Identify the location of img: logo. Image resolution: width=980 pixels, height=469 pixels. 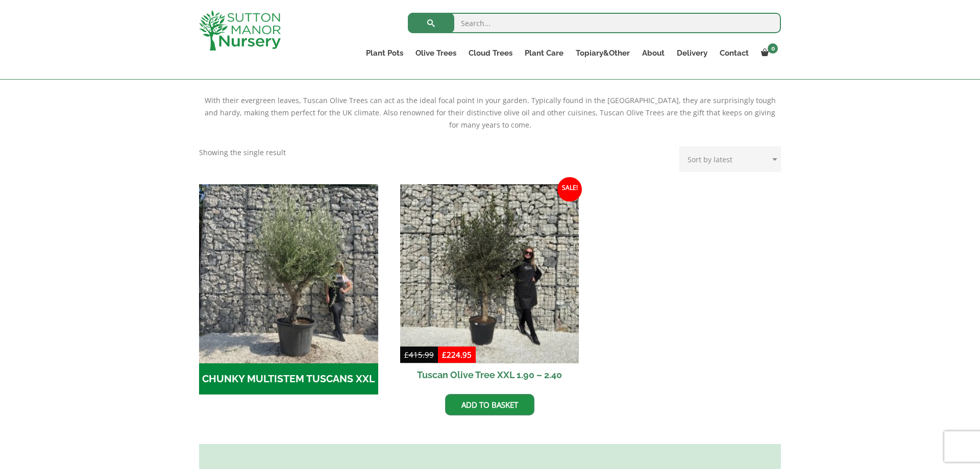
(240, 30).